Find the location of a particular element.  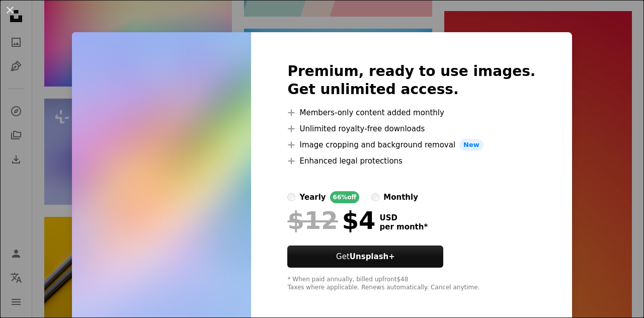

li: Unlimited royalty-free downloads is located at coordinates (411, 129).